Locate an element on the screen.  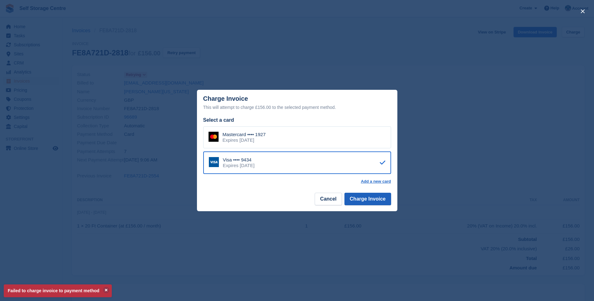
img: Visa Logo is located at coordinates (214, 162).